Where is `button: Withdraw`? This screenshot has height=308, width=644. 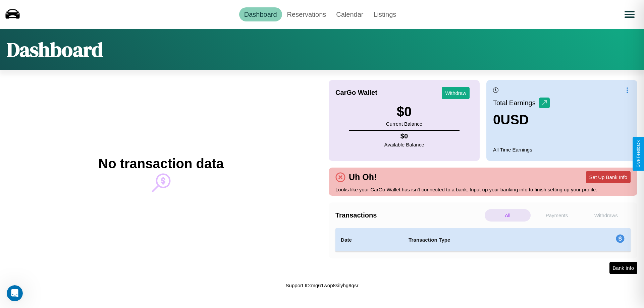
button: Withdraw is located at coordinates (456, 93).